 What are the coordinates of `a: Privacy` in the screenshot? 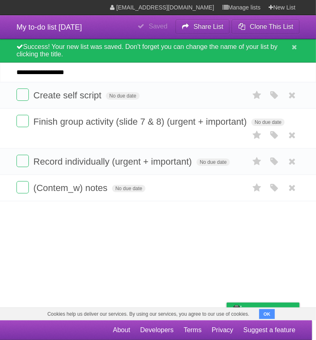 It's located at (222, 330).